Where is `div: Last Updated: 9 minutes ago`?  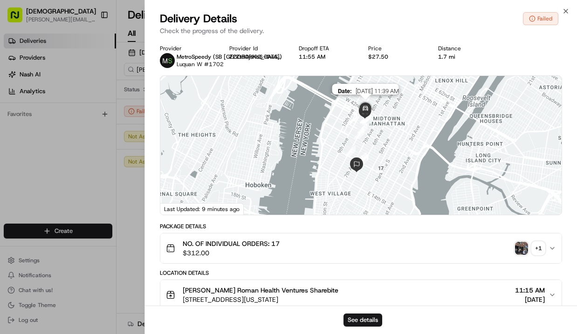
div: Last Updated: 9 minutes ago is located at coordinates (202, 209).